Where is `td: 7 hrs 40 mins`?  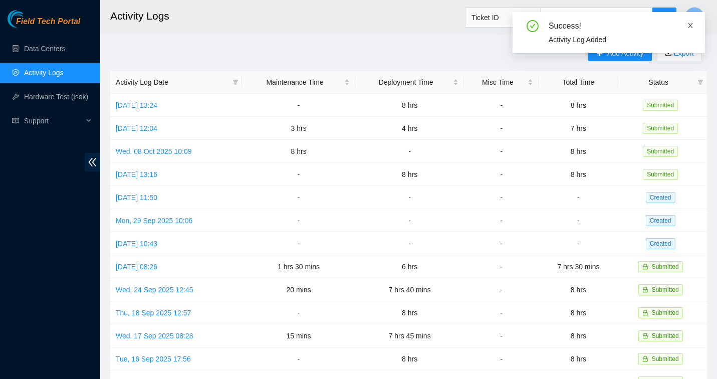
td: 7 hrs 40 mins is located at coordinates (410, 290).